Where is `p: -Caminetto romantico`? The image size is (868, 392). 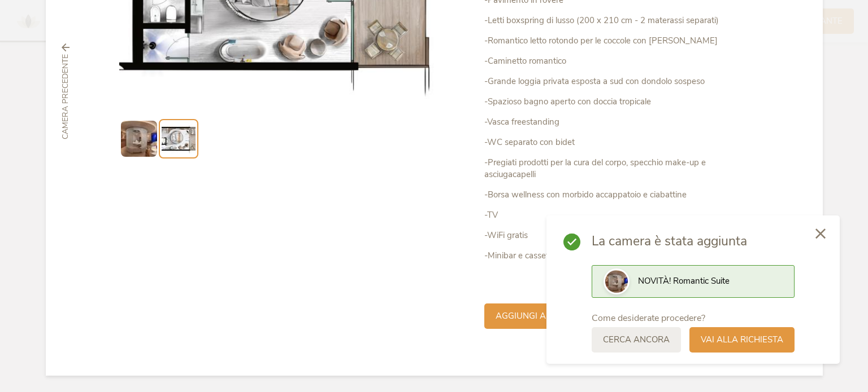
p: -Caminetto romantico is located at coordinates (617, 61).